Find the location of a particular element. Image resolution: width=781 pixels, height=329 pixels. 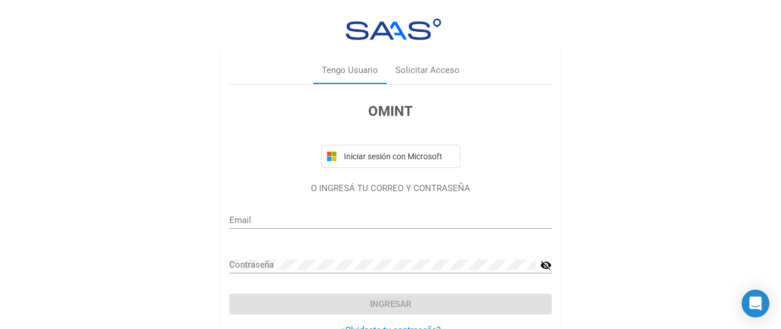

div: Tengo Usuario is located at coordinates (349, 70).